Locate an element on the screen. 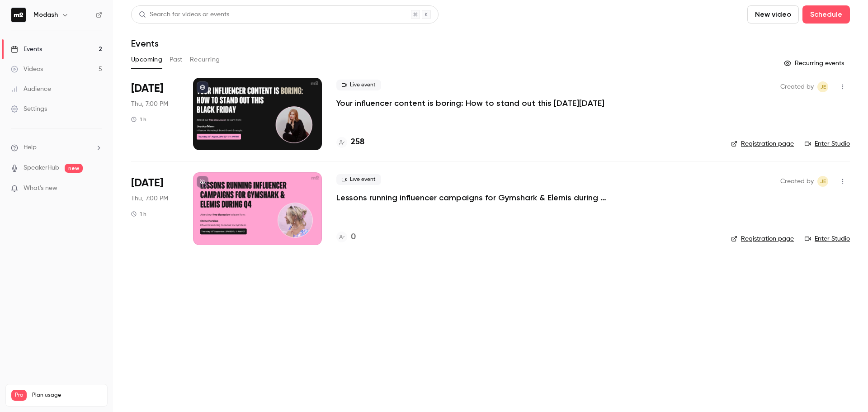  img: Modash is located at coordinates (19, 15).